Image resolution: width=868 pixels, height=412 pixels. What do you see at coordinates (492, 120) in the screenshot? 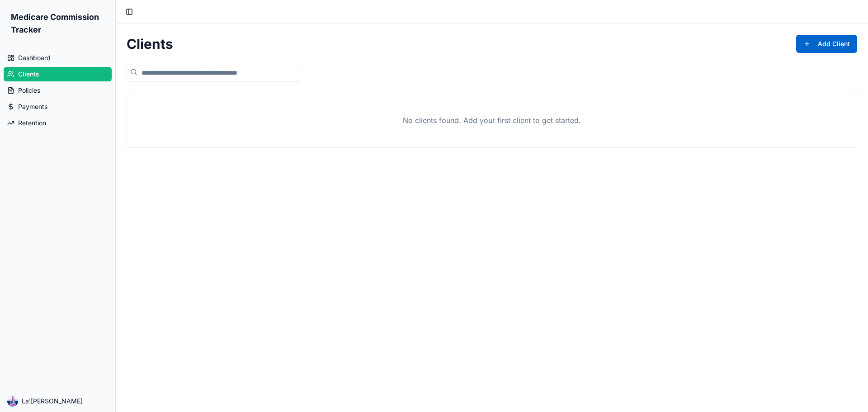
I see `div: No clients found. Add your first client to get started.` at bounding box center [492, 120].